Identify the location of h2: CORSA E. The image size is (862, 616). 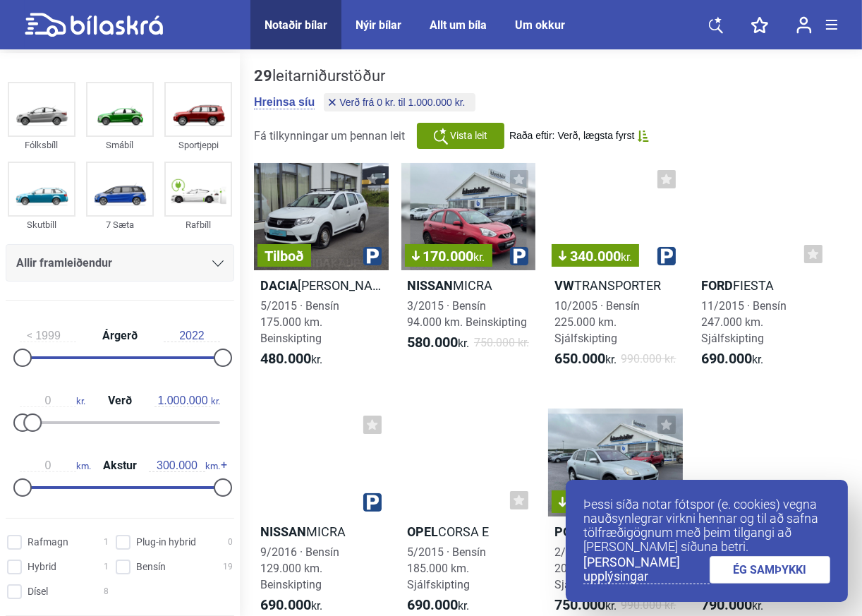
(468, 531).